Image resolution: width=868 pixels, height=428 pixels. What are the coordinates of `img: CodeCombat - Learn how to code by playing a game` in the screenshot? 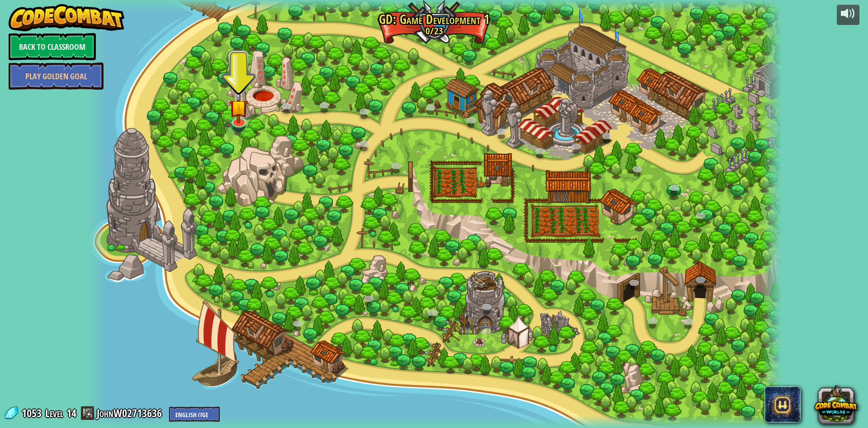 It's located at (66, 18).